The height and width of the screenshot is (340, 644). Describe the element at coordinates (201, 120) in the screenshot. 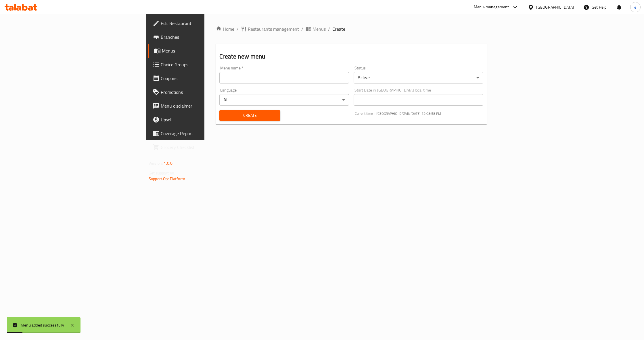

I see `a: Upsell` at that location.